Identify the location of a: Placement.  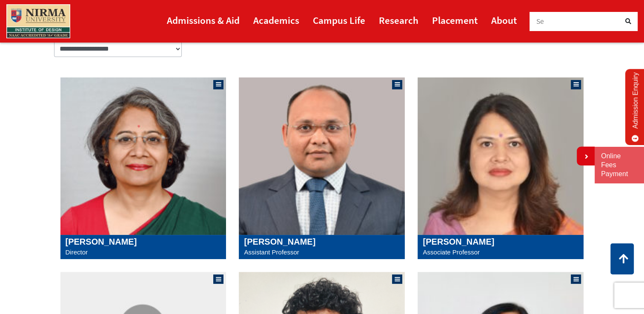
(454, 20).